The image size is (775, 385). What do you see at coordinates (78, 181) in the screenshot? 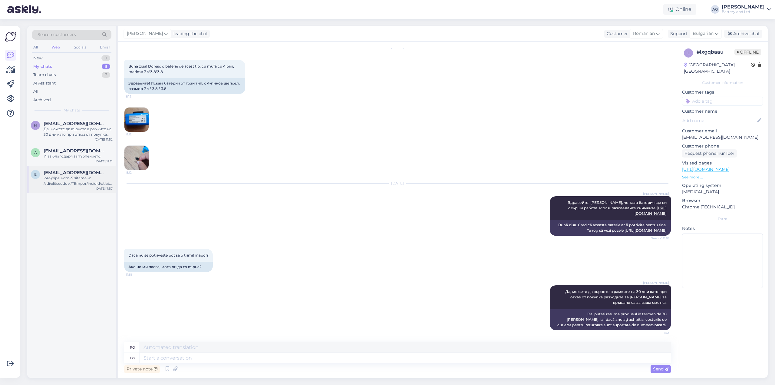
I see `div: lore@ipsu-do:~$ sitame -c /adi/elitseddoei/TEmpor/incidid/utlabor_ETD9 magnaa-enim: ADM8 veniam: ...` at bounding box center [78, 181].